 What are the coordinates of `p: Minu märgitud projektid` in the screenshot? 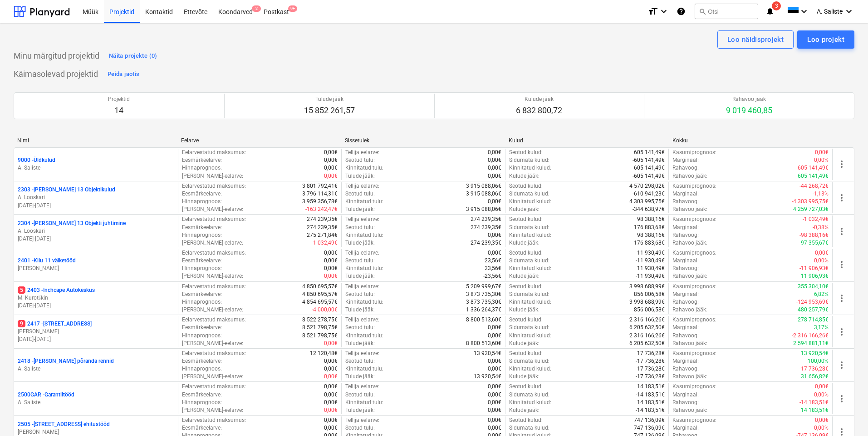 It's located at (56, 56).